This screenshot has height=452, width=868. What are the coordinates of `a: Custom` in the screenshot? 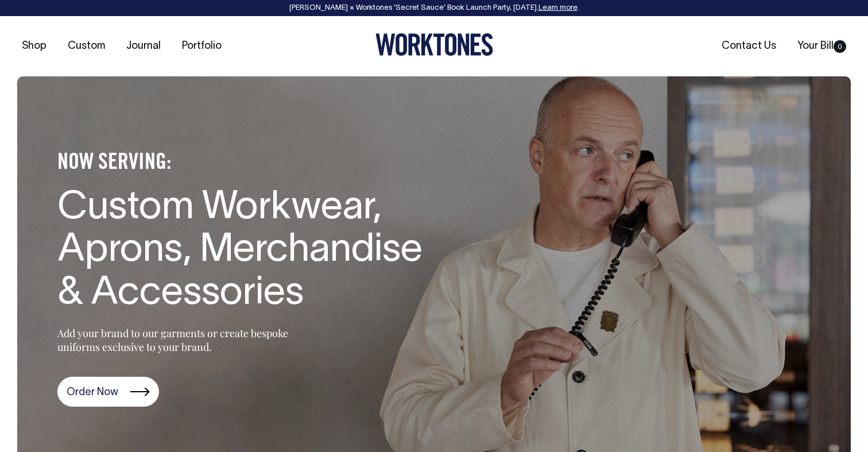 It's located at (86, 46).